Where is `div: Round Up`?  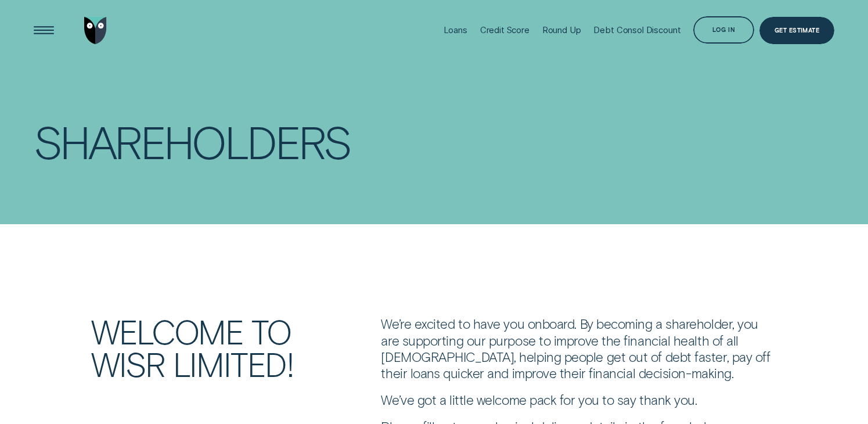
div: Round Up is located at coordinates (561, 30).